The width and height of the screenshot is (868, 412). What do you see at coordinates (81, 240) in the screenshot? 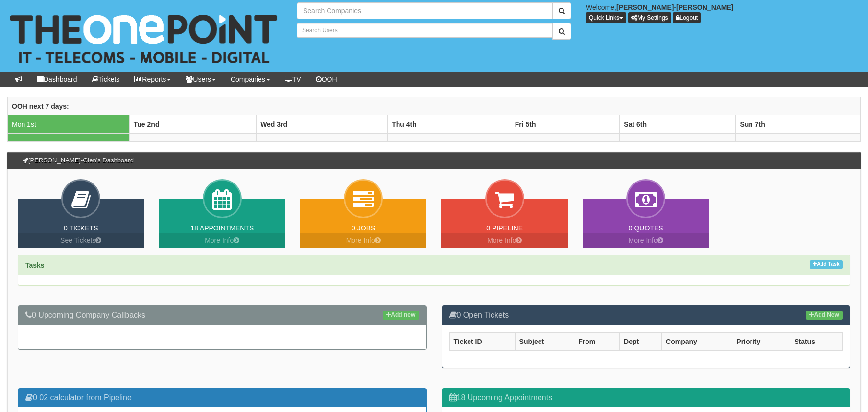
I see `a: See Tickets` at bounding box center [81, 240].